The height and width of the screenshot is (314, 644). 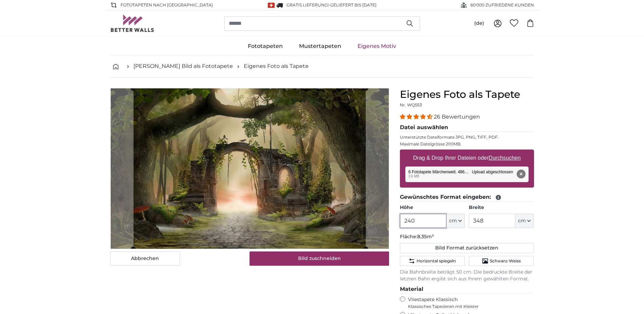 I want to click on p: Maximale Dateigrösse 200MB., so click(x=467, y=144).